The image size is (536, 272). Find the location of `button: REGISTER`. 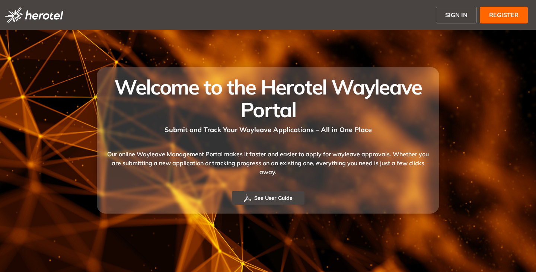

button: REGISTER is located at coordinates (504, 15).